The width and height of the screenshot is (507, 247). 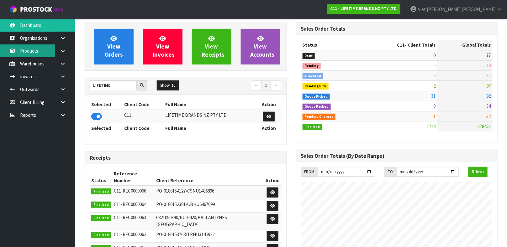 I want to click on a: ViewInvoices, so click(x=163, y=47).